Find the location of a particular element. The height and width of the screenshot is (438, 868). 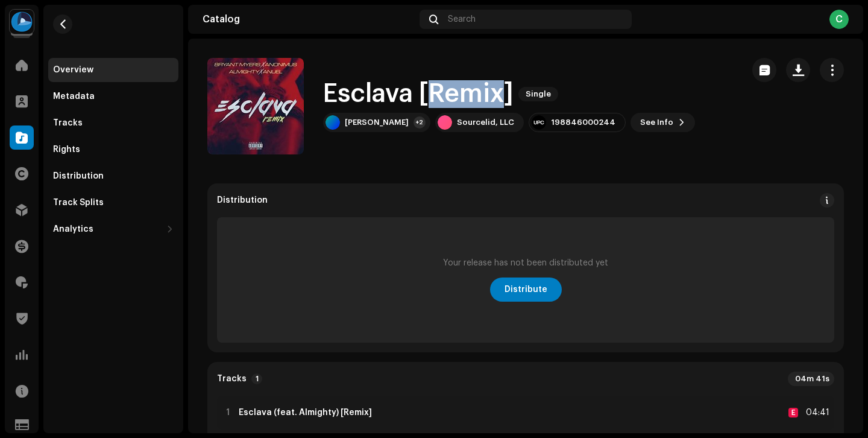

span: Distribute is located at coordinates (526, 289).